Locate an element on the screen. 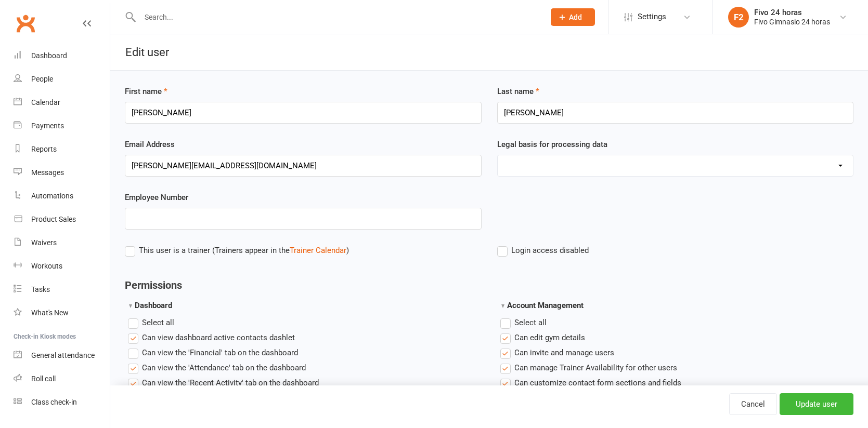 The image size is (868, 428). a: Cancel is located at coordinates (753, 405).